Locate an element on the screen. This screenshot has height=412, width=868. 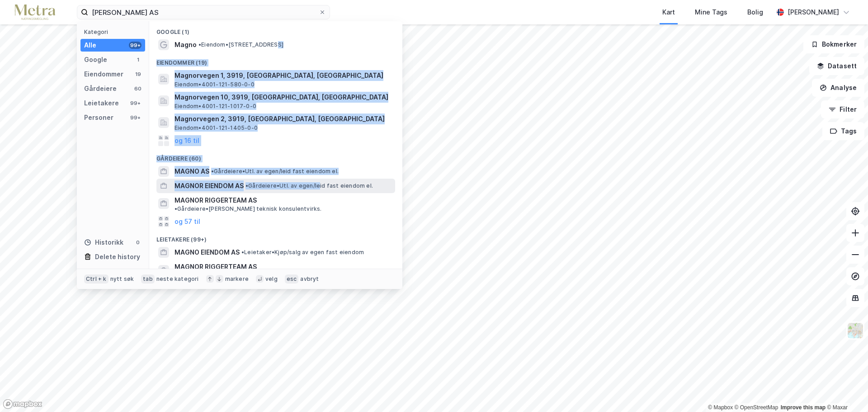
button: og 57 til is located at coordinates (187, 221).